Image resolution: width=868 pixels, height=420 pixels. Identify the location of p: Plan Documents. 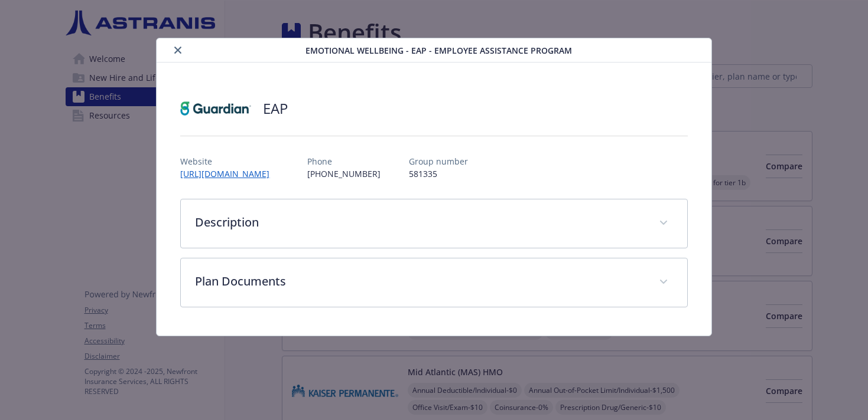
(420, 282).